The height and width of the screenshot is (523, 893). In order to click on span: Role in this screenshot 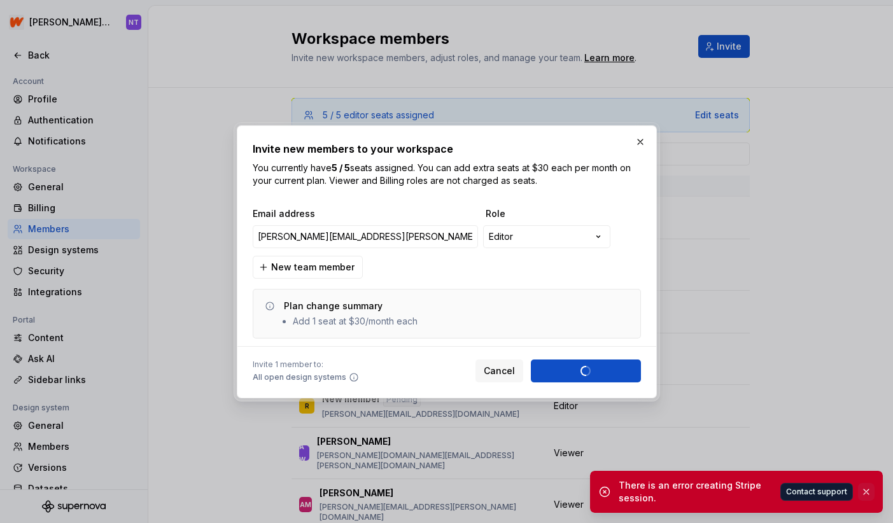, I will do `click(549, 214)`.